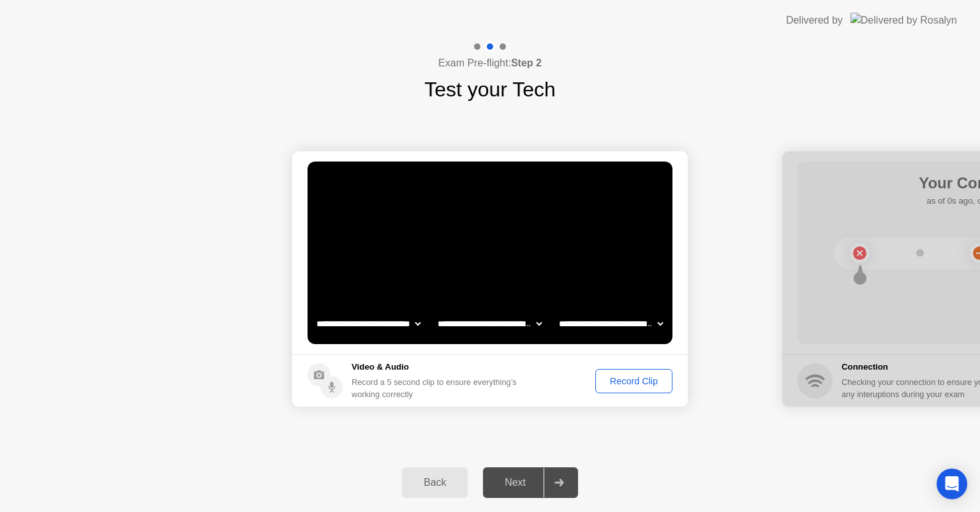 Image resolution: width=980 pixels, height=512 pixels. What do you see at coordinates (368, 324) in the screenshot?
I see `select: Available cameras` at bounding box center [368, 324].